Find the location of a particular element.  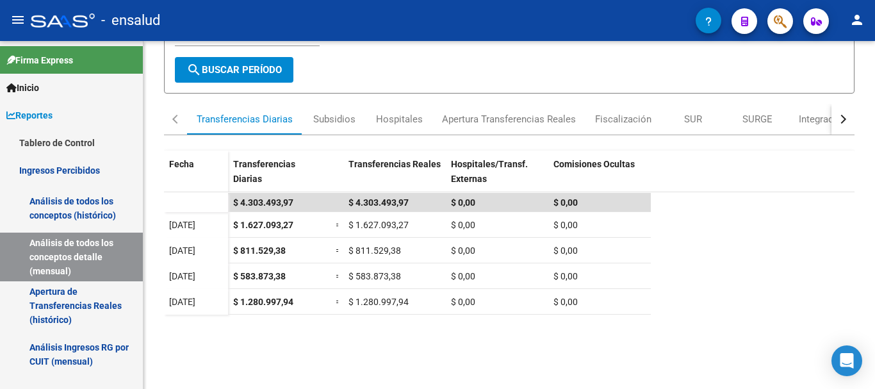

div: SURGE is located at coordinates (757, 119).